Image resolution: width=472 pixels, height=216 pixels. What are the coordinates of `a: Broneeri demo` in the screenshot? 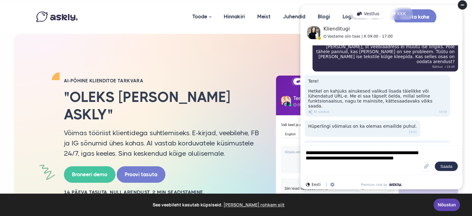 It's located at (90, 174).